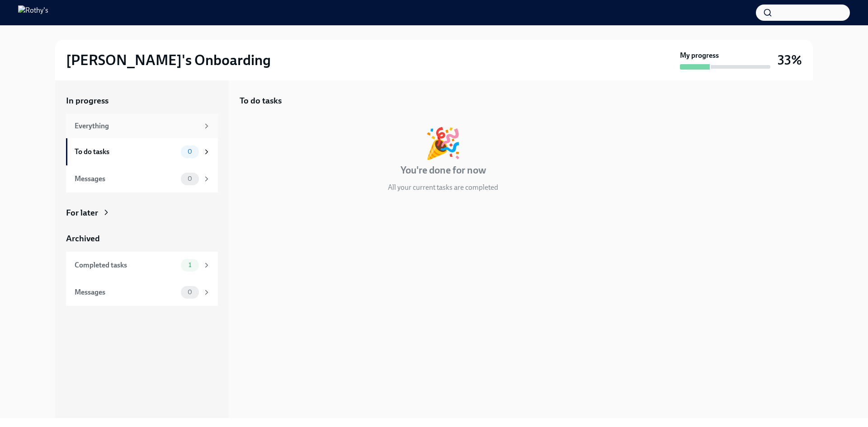 Image resolution: width=868 pixels, height=427 pixels. I want to click on div: Completed tasks, so click(126, 265).